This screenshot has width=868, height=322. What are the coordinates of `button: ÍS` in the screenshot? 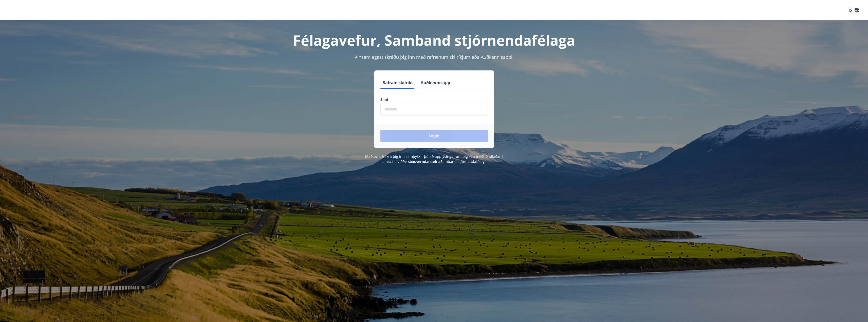 It's located at (854, 10).